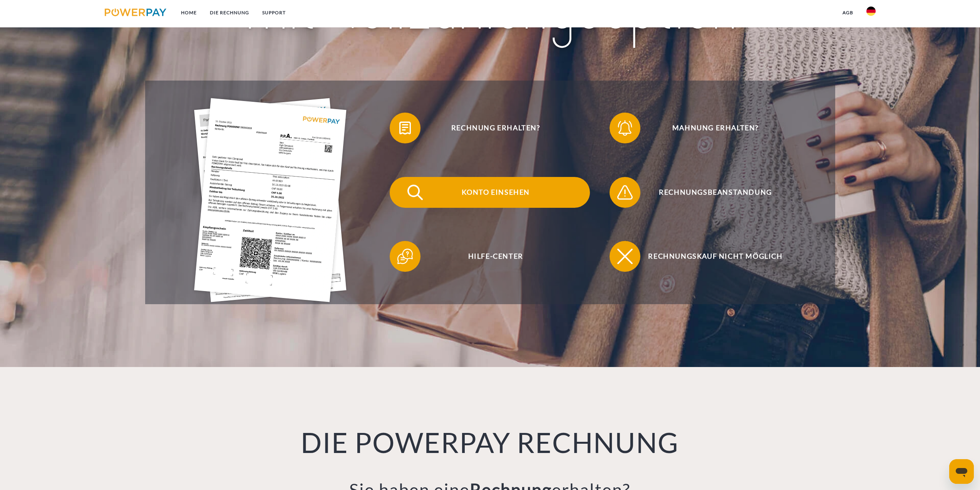 The image size is (980, 490). What do you see at coordinates (625, 192) in the screenshot?
I see `img: qb_warning.svg` at bounding box center [625, 192].